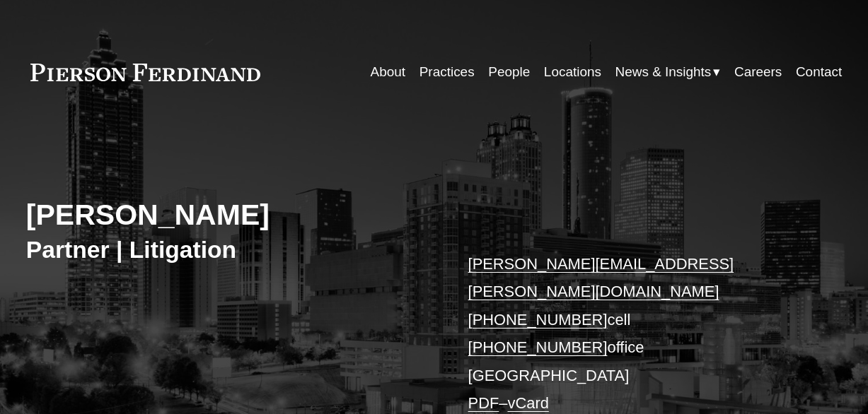 The height and width of the screenshot is (414, 868). I want to click on a: About, so click(388, 73).